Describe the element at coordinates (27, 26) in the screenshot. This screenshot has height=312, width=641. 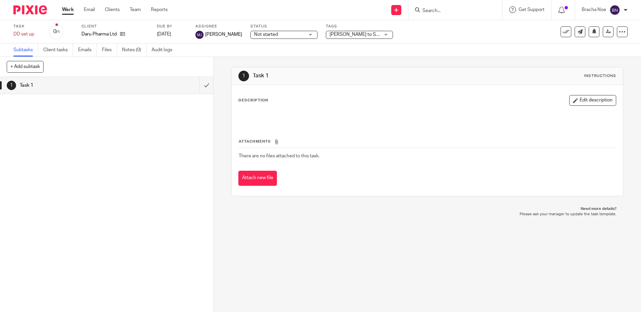
I see `label: Task` at that location.